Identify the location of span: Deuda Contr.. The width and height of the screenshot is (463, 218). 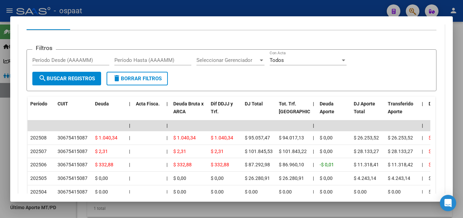
(443, 104).